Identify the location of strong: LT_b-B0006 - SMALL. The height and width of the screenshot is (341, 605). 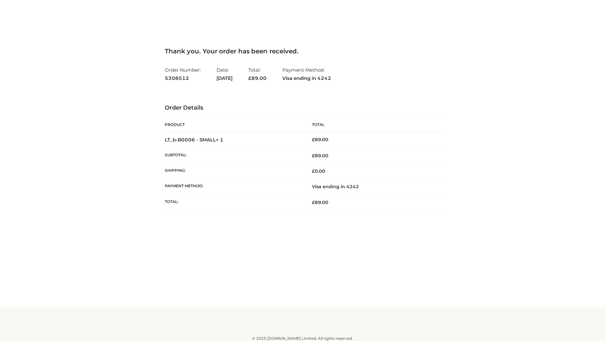
(194, 139).